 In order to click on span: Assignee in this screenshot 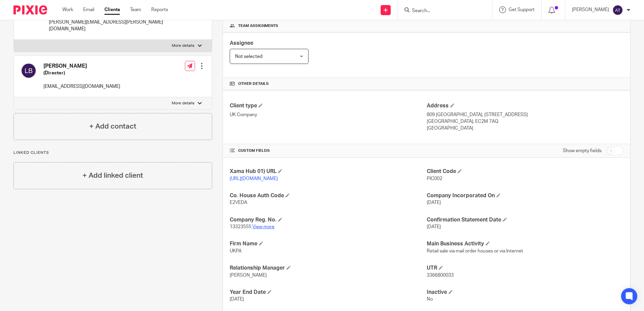, I will do `click(242, 44)`.